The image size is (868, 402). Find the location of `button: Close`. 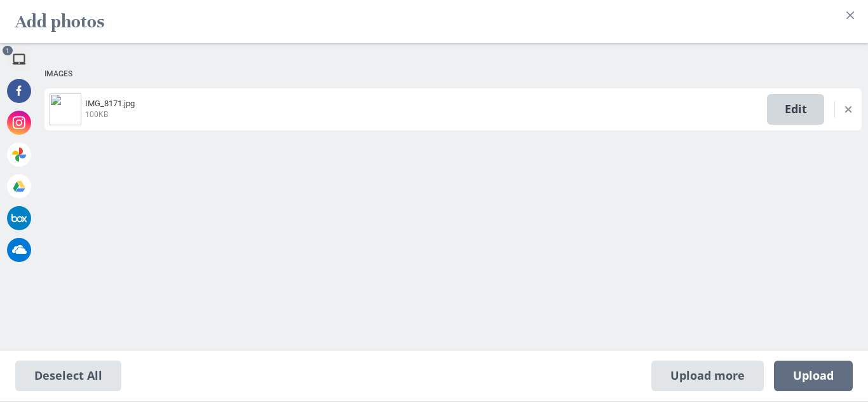

button: Close is located at coordinates (850, 15).